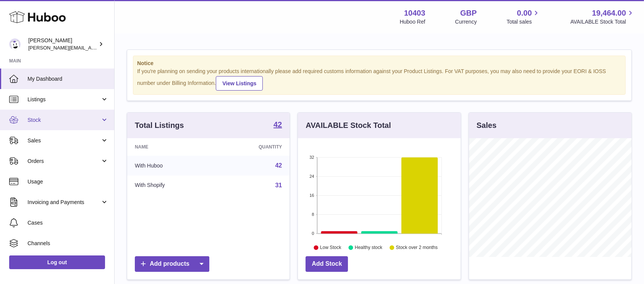 This screenshot has height=284, width=644. I want to click on span: 19,464.00, so click(608, 13).